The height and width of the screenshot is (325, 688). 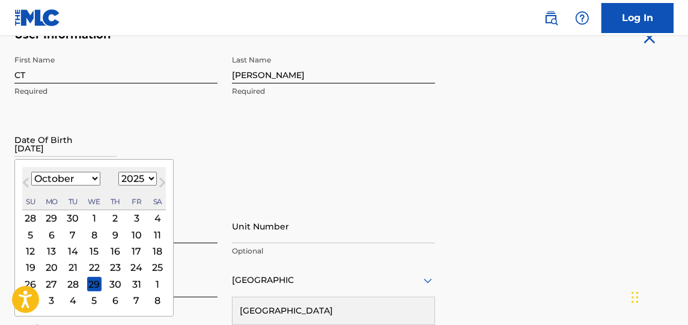 What do you see at coordinates (136, 235) in the screenshot?
I see `div: Choose Friday, October 10th, 2025` at bounding box center [136, 235].